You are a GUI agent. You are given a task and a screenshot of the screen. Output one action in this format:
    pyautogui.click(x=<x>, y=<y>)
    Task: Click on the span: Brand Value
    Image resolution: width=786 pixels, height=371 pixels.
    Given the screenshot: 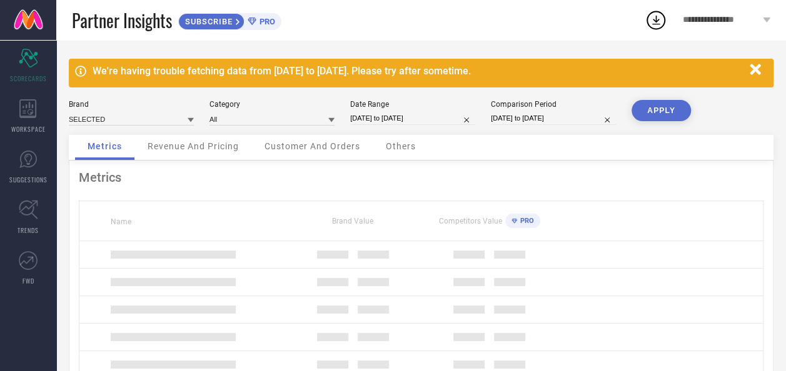 What is the action you would take?
    pyautogui.click(x=353, y=221)
    